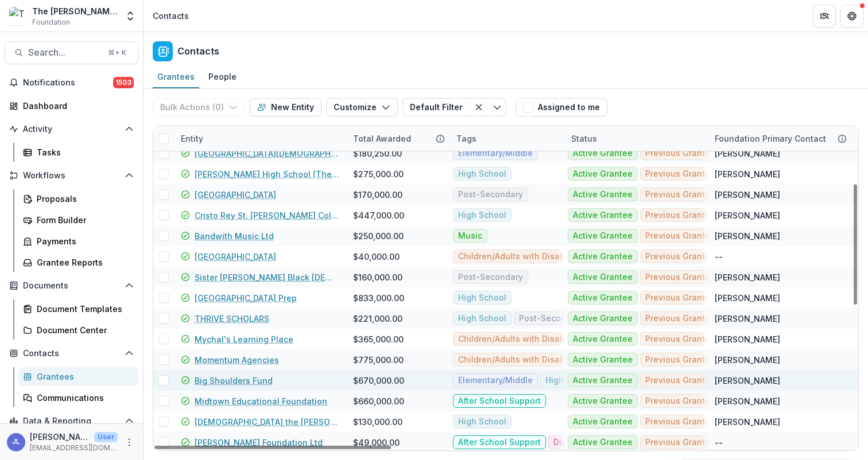 This screenshot has width=868, height=460. Describe the element at coordinates (285, 107) in the screenshot. I see `button: New Entity` at that location.